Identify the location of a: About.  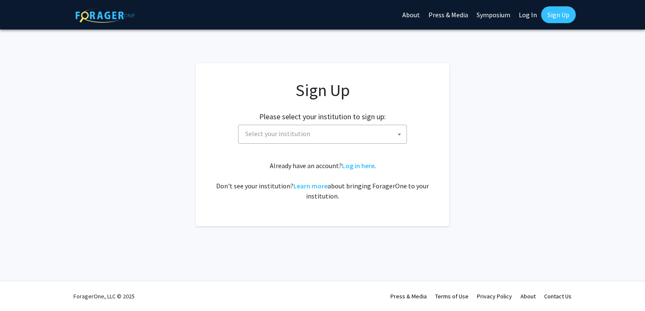
(528, 297).